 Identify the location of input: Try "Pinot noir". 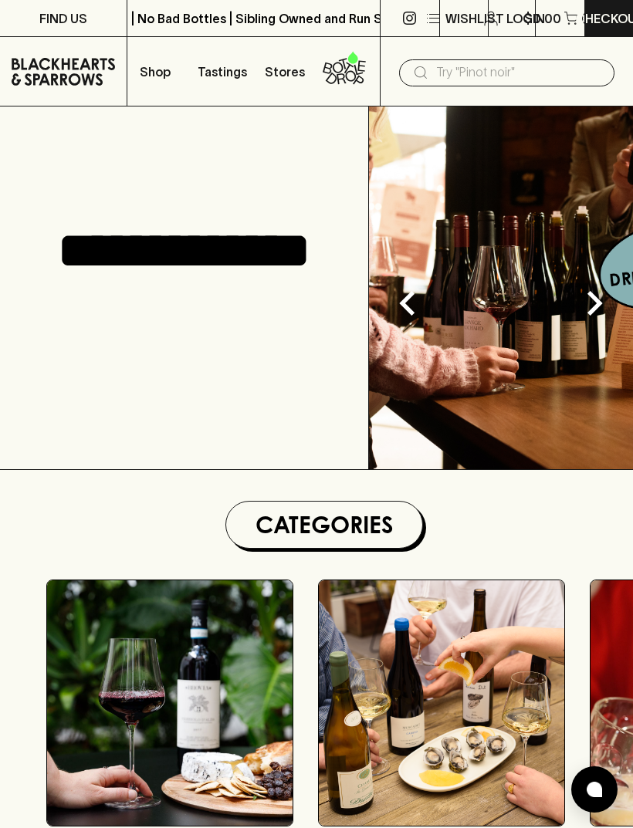
(519, 73).